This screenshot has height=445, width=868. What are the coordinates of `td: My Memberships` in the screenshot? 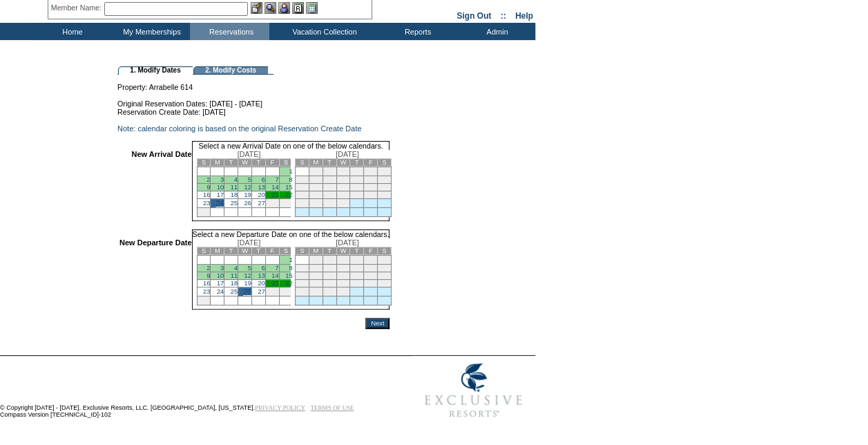 It's located at (150, 31).